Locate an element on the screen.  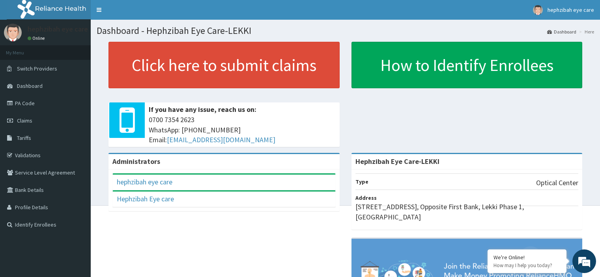
a: How to Identify Enrollees is located at coordinates (467, 65).